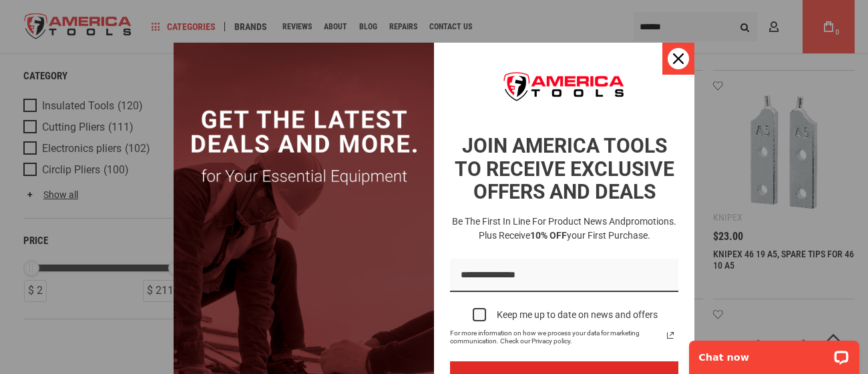 The width and height of the screenshot is (868, 374). I want to click on input: Email field, so click(564, 276).